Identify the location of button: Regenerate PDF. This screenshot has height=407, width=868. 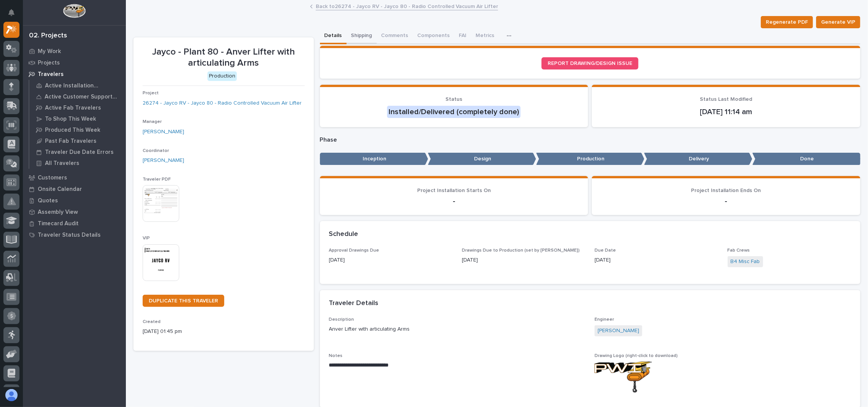
(787, 22).